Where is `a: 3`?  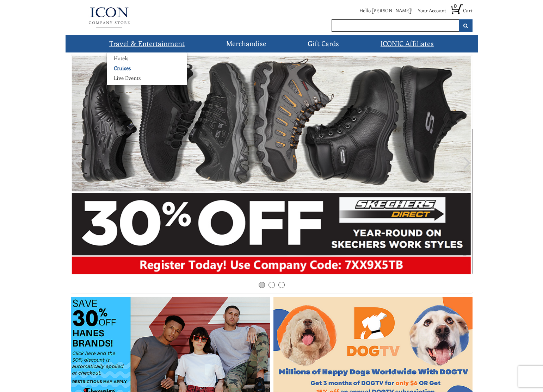
a: 3 is located at coordinates (282, 285).